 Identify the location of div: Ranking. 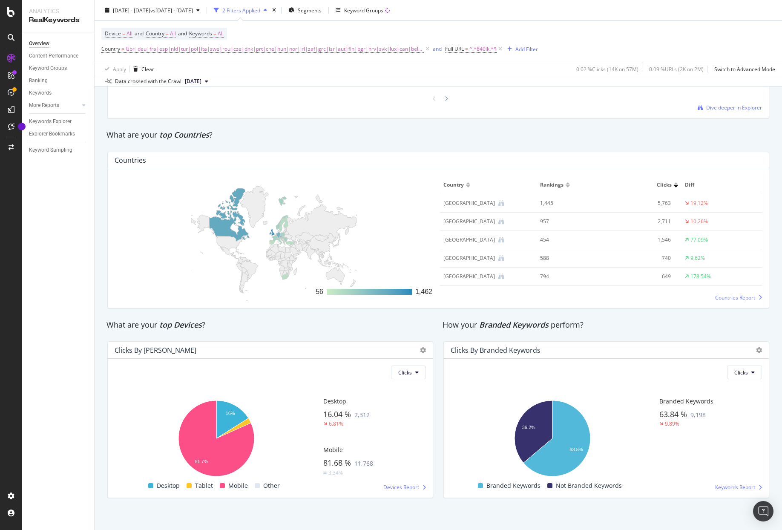
(38, 80).